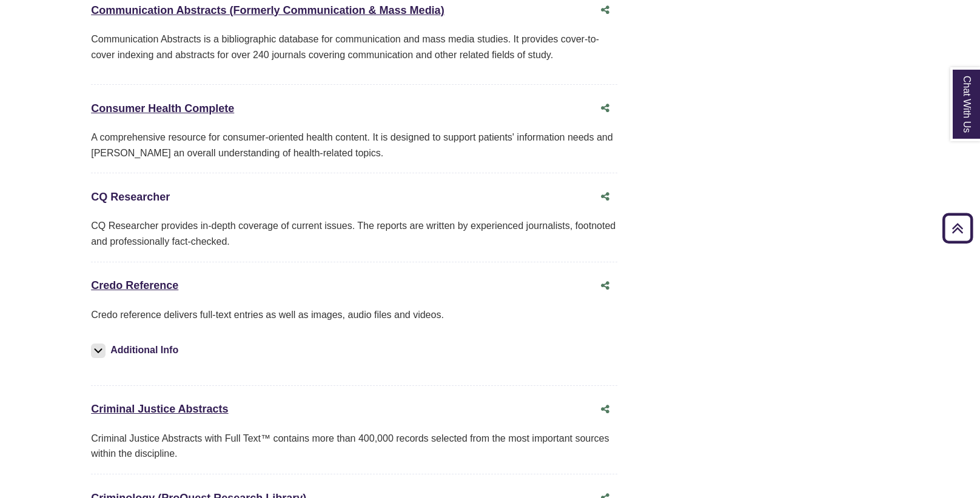  I want to click on a: Criminal Justice Abstracts, so click(160, 409).